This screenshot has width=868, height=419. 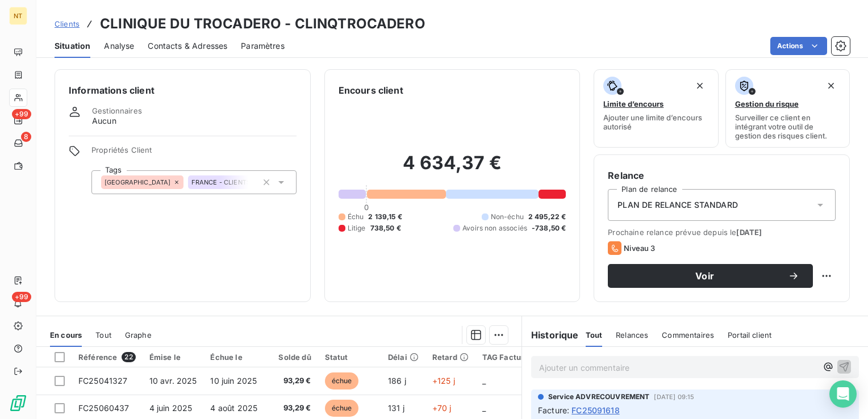 I want to click on span: Propriétés Client, so click(x=194, y=153).